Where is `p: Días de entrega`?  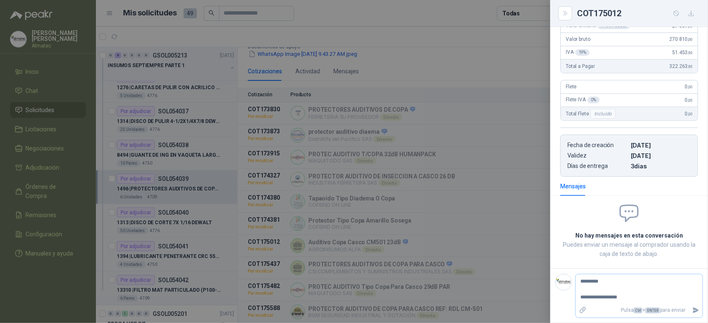
p: Días de entrega is located at coordinates (597, 166).